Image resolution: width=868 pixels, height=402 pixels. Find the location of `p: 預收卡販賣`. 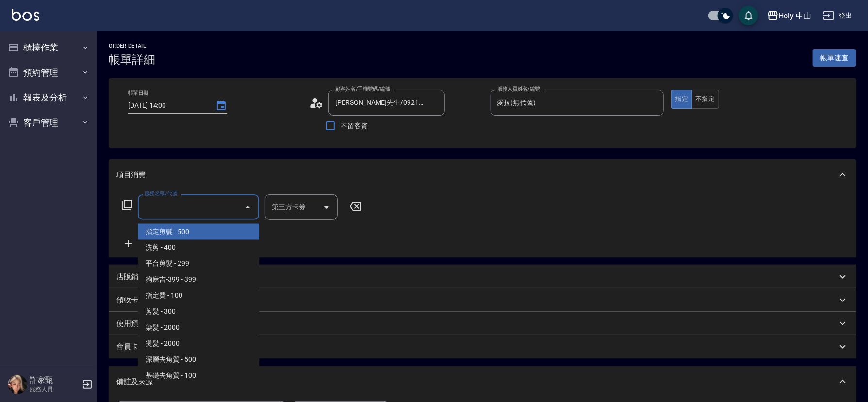

p: 預收卡販賣 is located at coordinates (135, 300).